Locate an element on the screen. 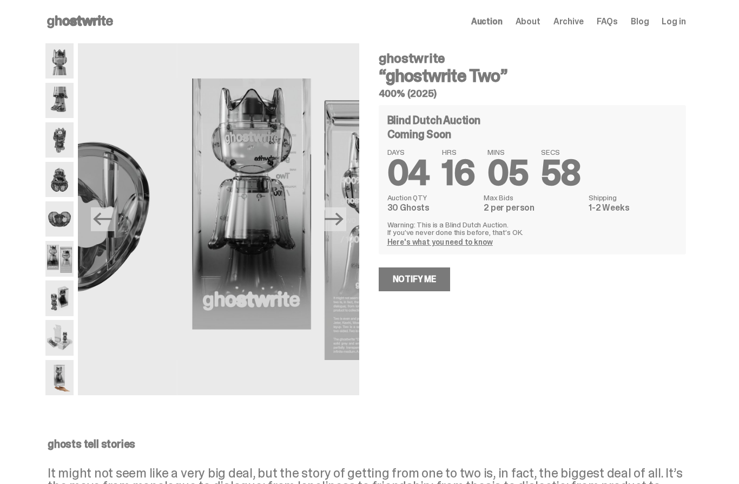 The width and height of the screenshot is (739, 484). dt: Max Bids is located at coordinates (533, 197).